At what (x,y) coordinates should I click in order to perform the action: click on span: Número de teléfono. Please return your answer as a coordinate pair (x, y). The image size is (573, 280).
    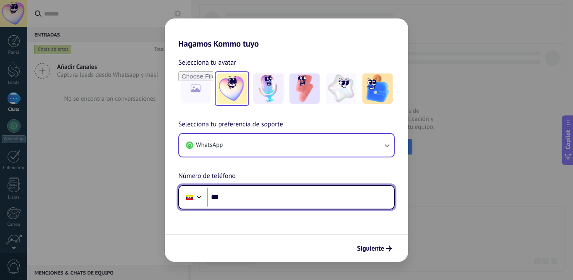
    Looking at the image, I should click on (207, 176).